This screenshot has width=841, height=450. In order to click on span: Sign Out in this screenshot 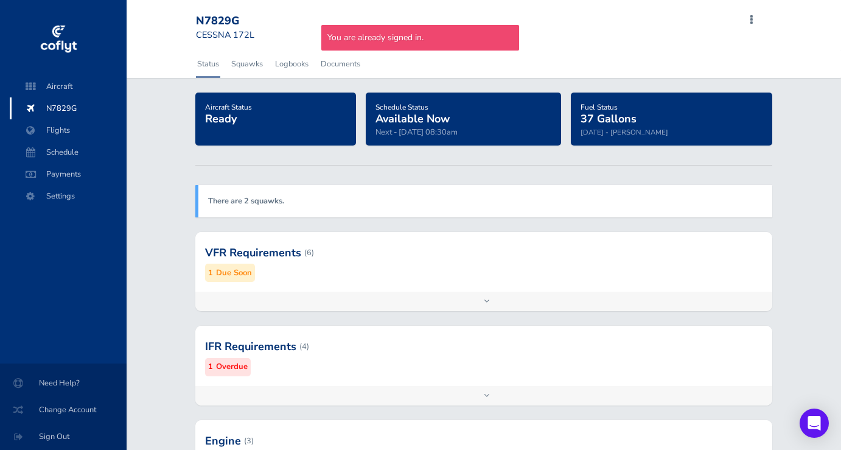, I will do `click(63, 436)`.